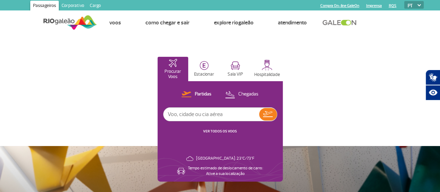  Describe the element at coordinates (173, 63) in the screenshot. I see `img: airplaneHomeActive.svg` at that location.